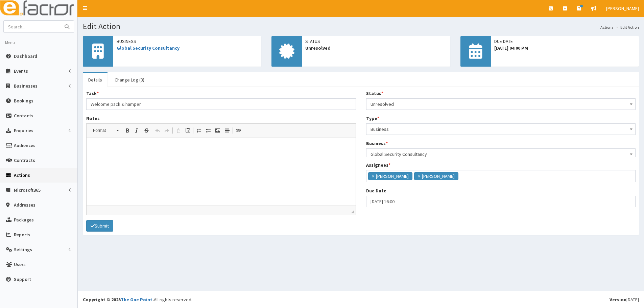 Image resolution: width=644 pixels, height=308 pixels. I want to click on span: Due Date, so click(564, 42).